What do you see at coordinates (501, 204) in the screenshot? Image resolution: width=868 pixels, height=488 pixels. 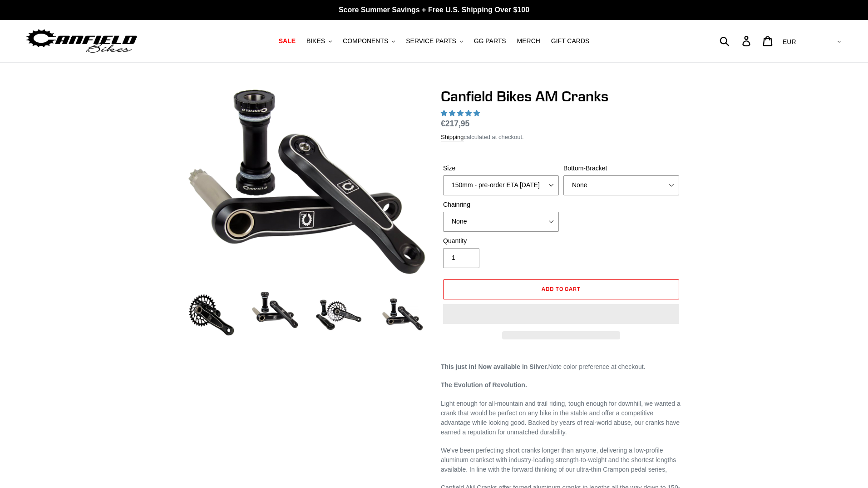 I see `label: Chainring` at bounding box center [501, 204].